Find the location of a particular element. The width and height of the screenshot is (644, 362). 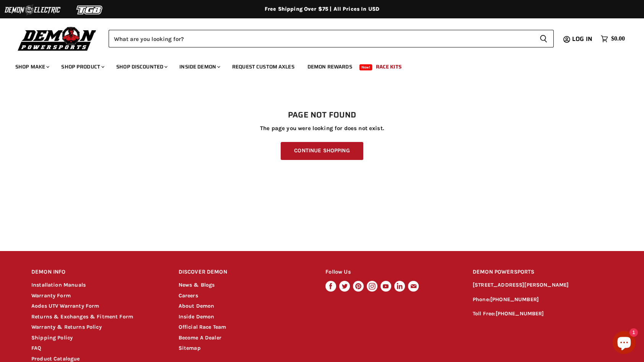

a: Careers is located at coordinates (189, 295).